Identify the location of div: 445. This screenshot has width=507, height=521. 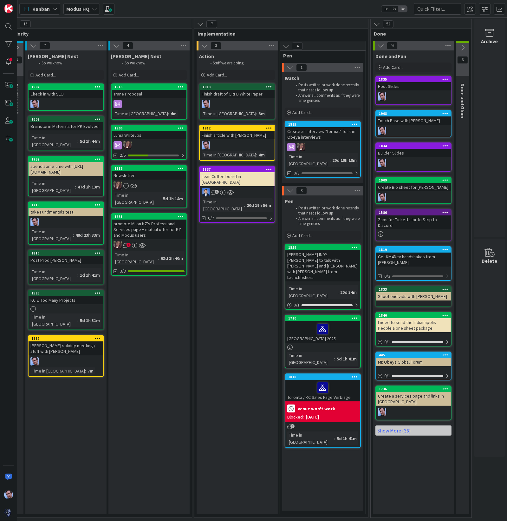
(414, 355).